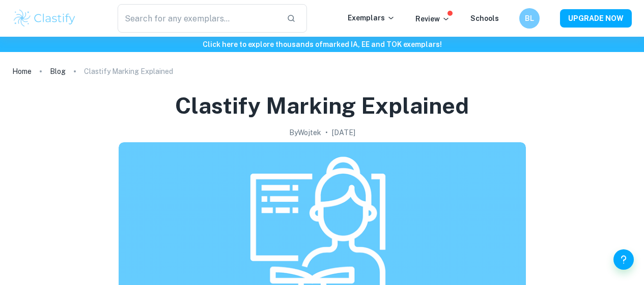  I want to click on button: BL, so click(529, 18).